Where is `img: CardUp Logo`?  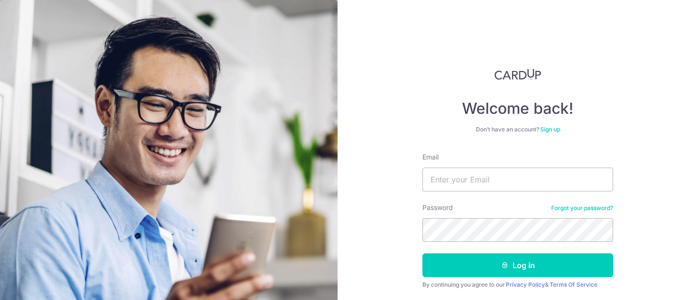 img: CardUp Logo is located at coordinates (518, 74).